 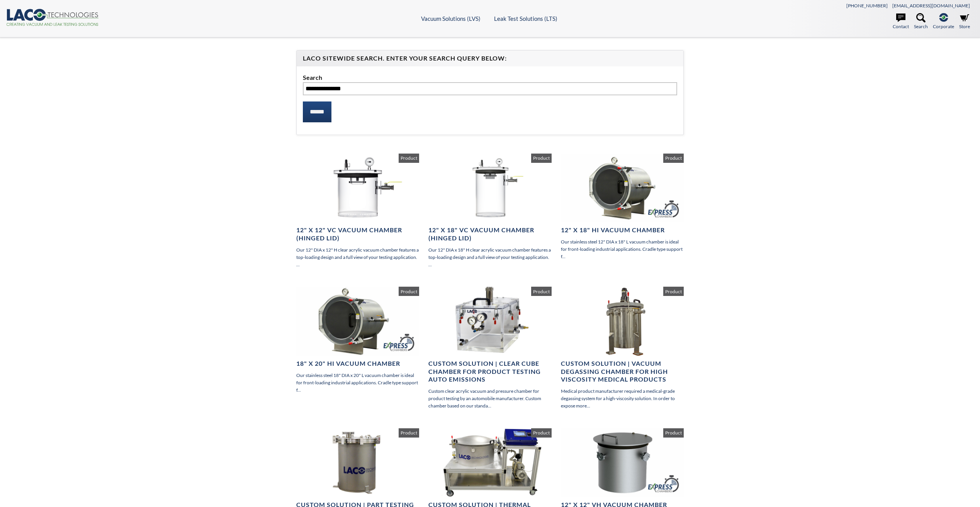 What do you see at coordinates (490, 371) in the screenshot?
I see `h4: Custom Solution | Clear Cube Chamber for Product Testing Auto Emissions` at bounding box center [490, 371].